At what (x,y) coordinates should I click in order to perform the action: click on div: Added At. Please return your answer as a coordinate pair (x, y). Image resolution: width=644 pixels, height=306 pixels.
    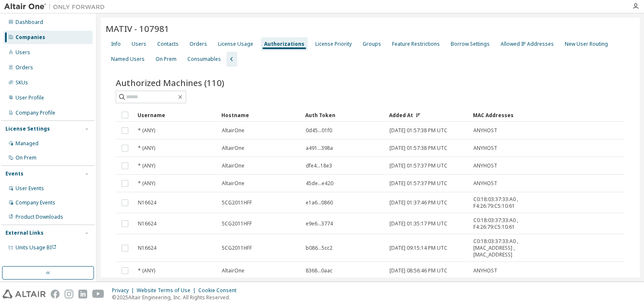
    Looking at the image, I should click on (428, 115).